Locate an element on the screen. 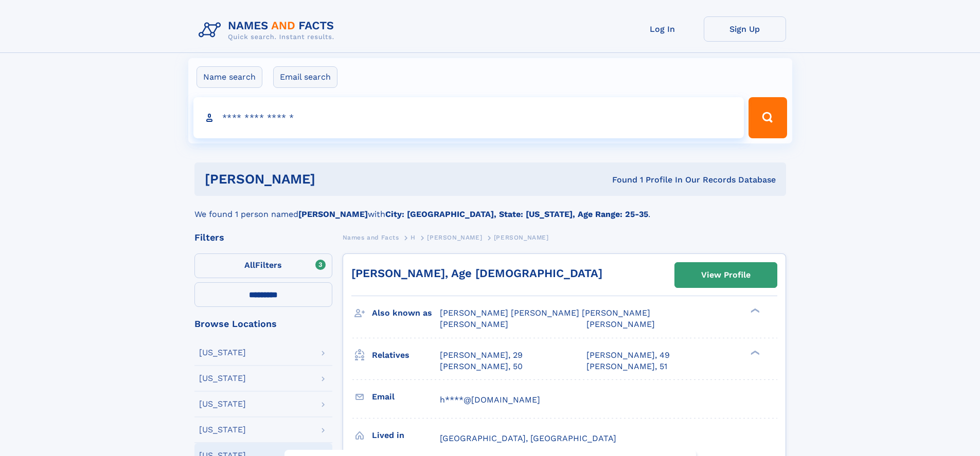 This screenshot has width=980, height=456. h3: Email is located at coordinates (406, 396).